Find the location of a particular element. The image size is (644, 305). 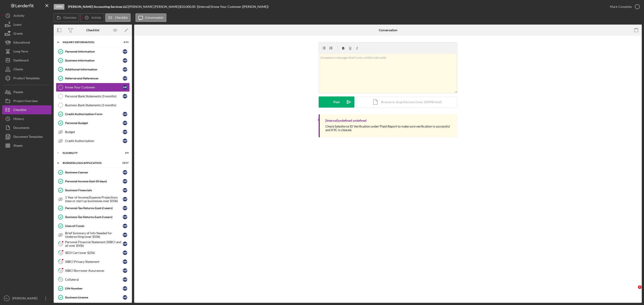

a: Sheets is located at coordinates (27, 146).